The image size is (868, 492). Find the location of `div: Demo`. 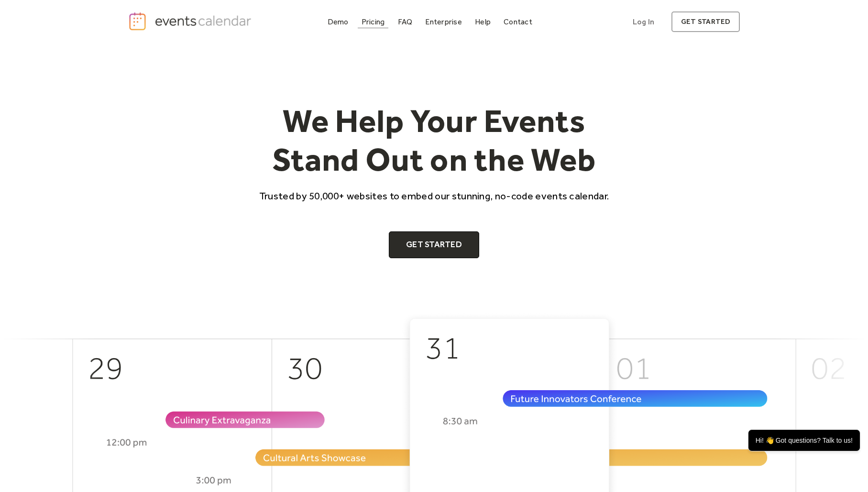

div: Demo is located at coordinates (338, 22).